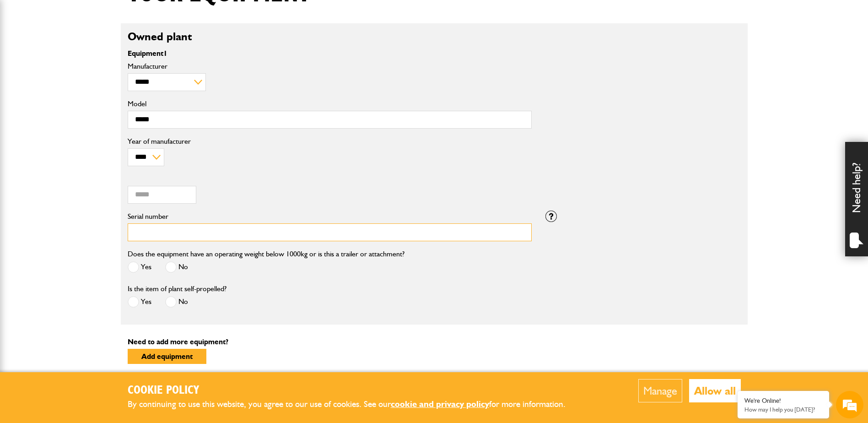 Image resolution: width=868 pixels, height=423 pixels. What do you see at coordinates (434, 342) in the screenshot?
I see `p: Need to add more equipment?` at bounding box center [434, 342].